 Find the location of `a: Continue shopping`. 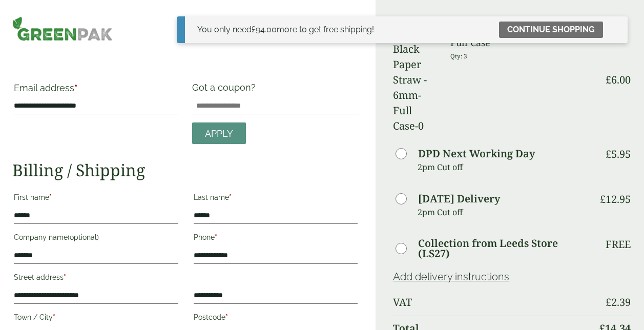

a: Continue shopping is located at coordinates (550, 30).